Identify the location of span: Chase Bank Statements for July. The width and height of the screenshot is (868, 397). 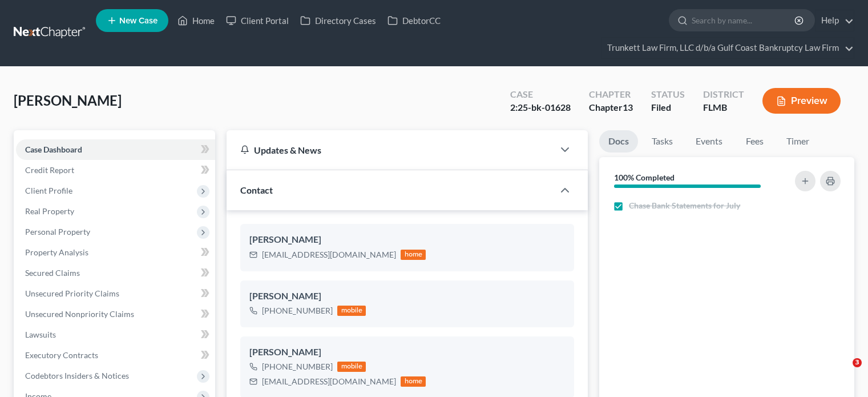
(684, 206).